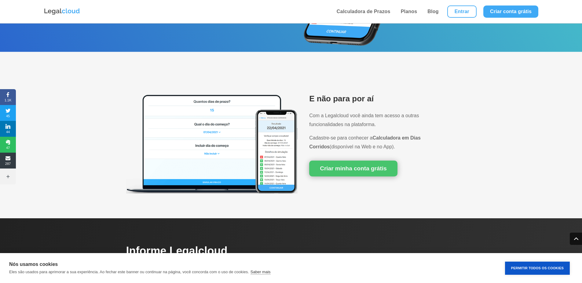  I want to click on button: Permitir Todos os Cookies, so click(537, 268).